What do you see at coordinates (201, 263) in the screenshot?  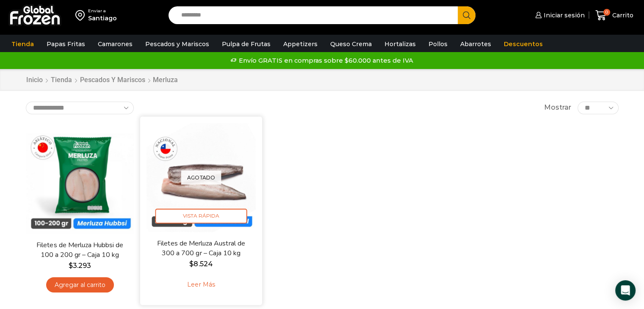 I see `bdi: 8.524` at bounding box center [201, 263].